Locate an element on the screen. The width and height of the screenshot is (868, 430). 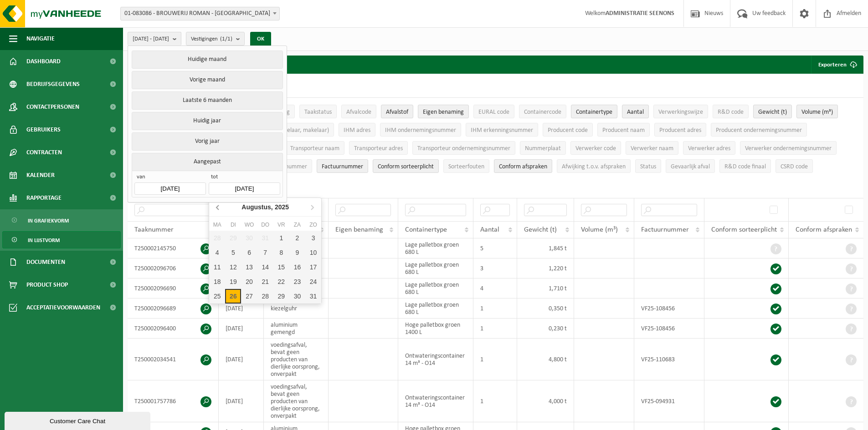
span: EURAL code is located at coordinates (494, 112).